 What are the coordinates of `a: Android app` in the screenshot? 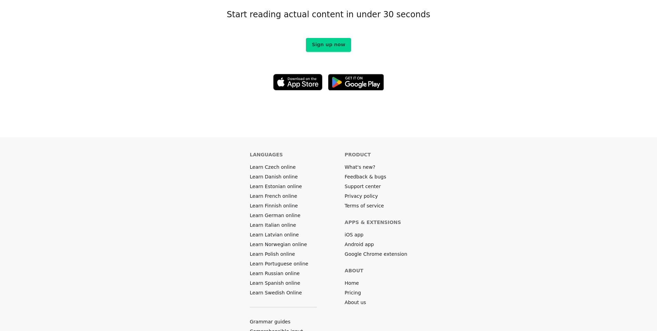 It's located at (359, 244).